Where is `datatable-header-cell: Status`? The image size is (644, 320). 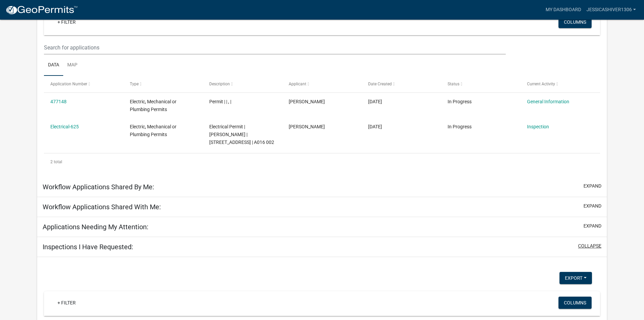 datatable-header-cell: Status is located at coordinates (481, 84).